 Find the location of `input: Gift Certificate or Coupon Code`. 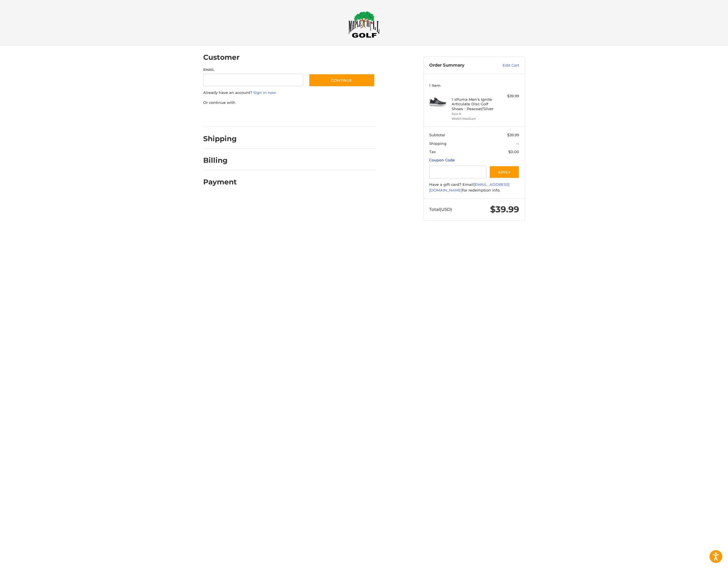

input: Gift Certificate or Coupon Code is located at coordinates (458, 172).